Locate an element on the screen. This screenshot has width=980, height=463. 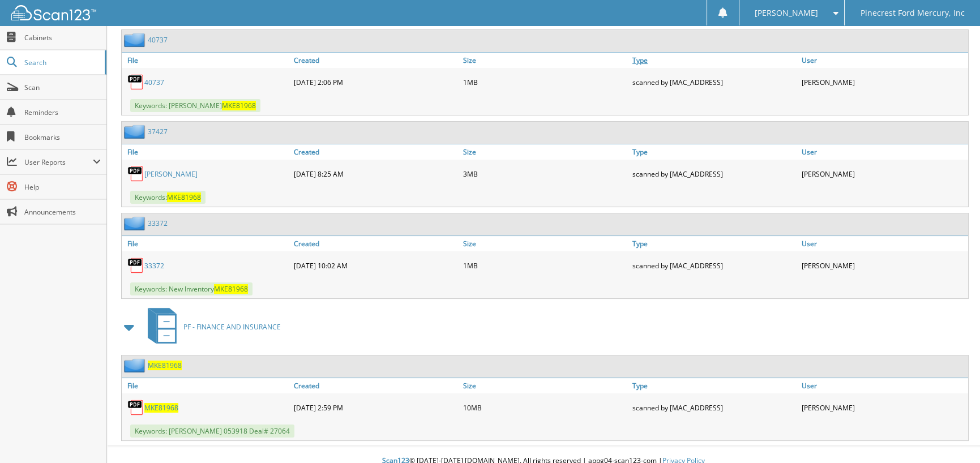
img: scan123-logo-white.svg is located at coordinates (54, 12).